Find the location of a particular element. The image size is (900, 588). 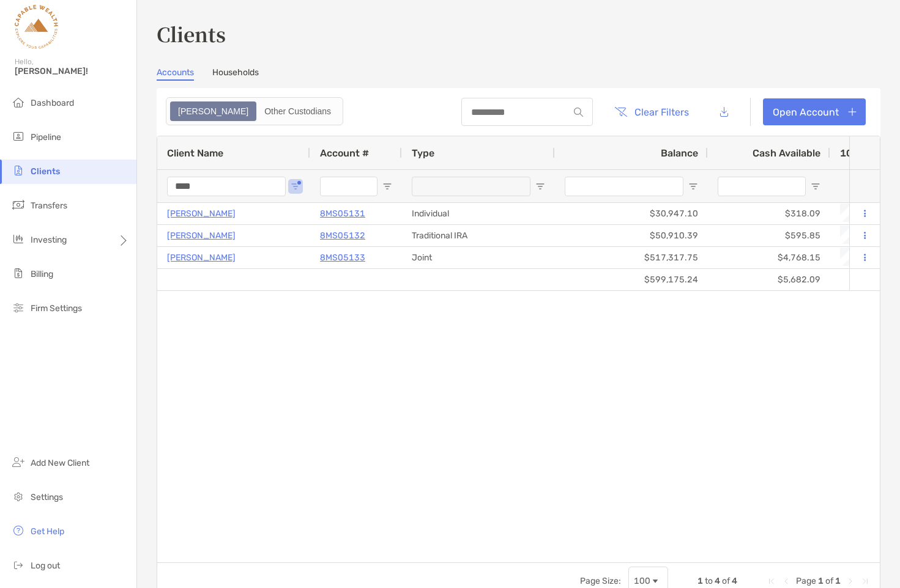

a: Open Account is located at coordinates (815, 112).